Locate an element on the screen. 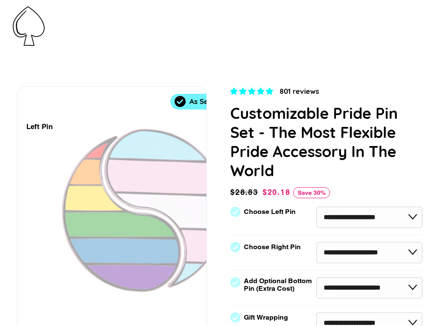 The image size is (435, 326). label: Add Optional Bottom Pin (Extra Cost) is located at coordinates (279, 285).